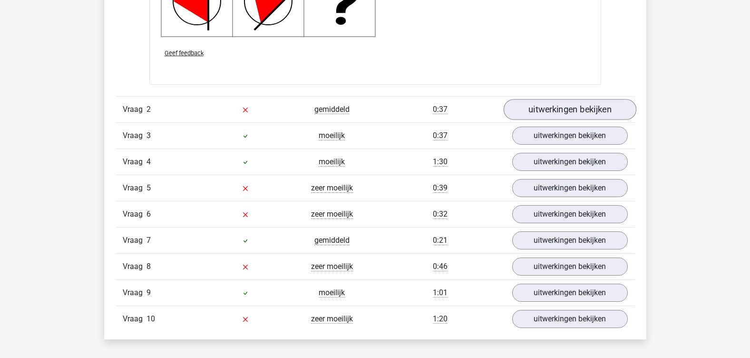 Image resolution: width=750 pixels, height=358 pixels. I want to click on span: 1:01, so click(440, 293).